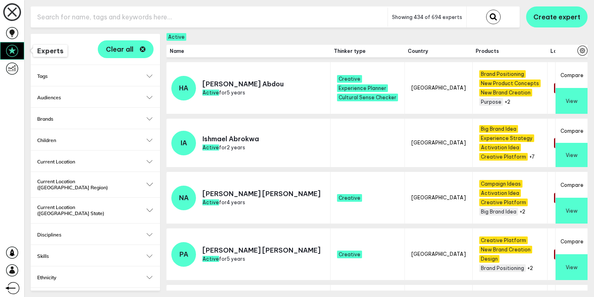 The height and width of the screenshot is (297, 594). What do you see at coordinates (367, 97) in the screenshot?
I see `span: Cultural Sense Checker` at bounding box center [367, 97].